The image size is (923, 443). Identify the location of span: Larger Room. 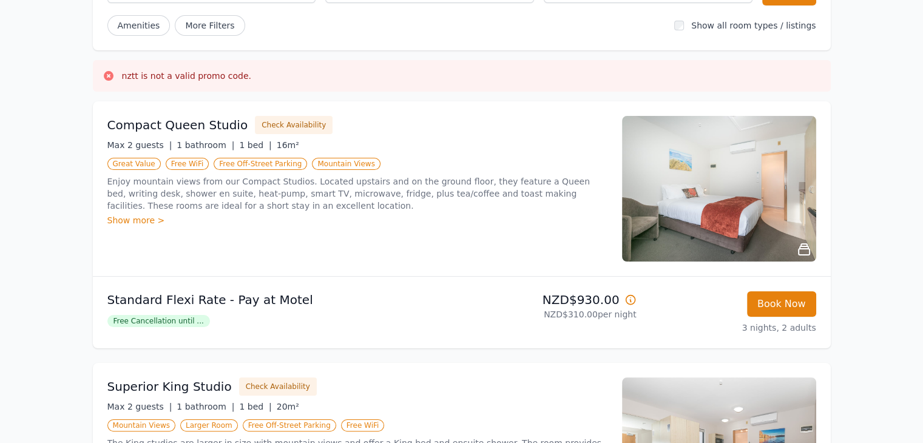
(209, 426).